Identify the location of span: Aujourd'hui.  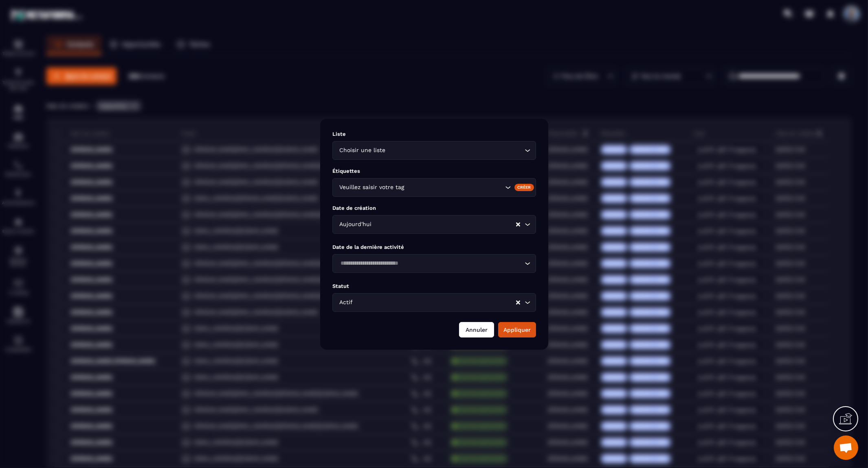
(355, 224).